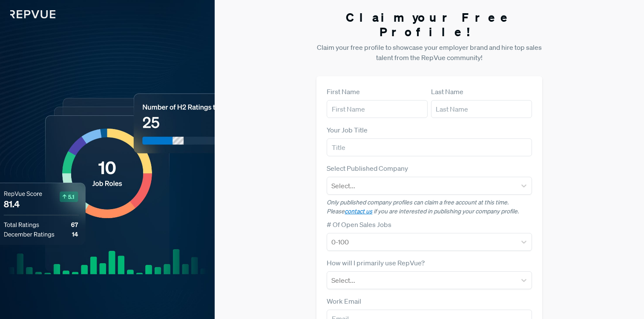 The image size is (644, 319). I want to click on label: # Of Open Sales Jobs, so click(359, 224).